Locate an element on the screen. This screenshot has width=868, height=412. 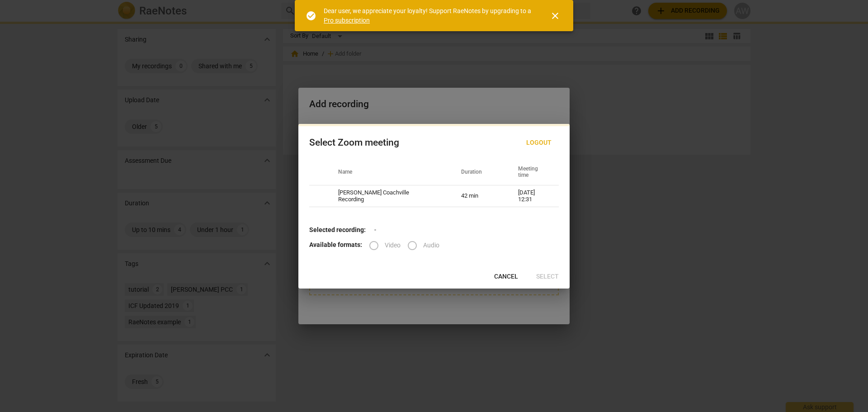
span: check_circle is located at coordinates (311, 16).